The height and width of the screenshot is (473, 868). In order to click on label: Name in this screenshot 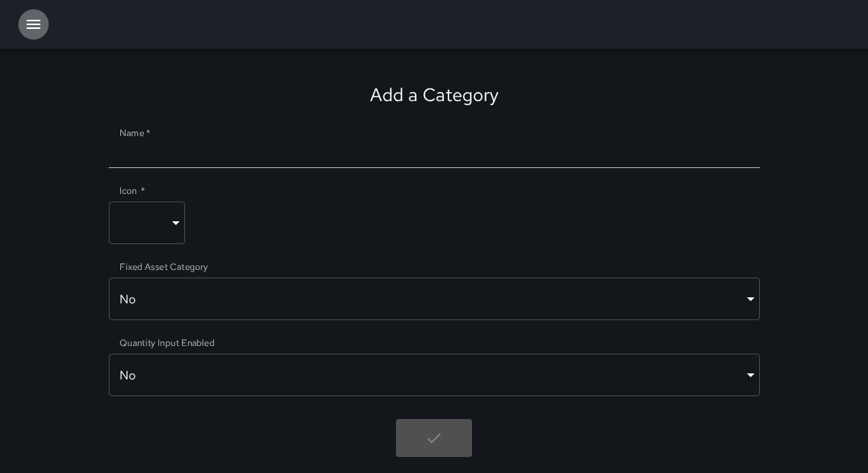, I will do `click(135, 132)`.